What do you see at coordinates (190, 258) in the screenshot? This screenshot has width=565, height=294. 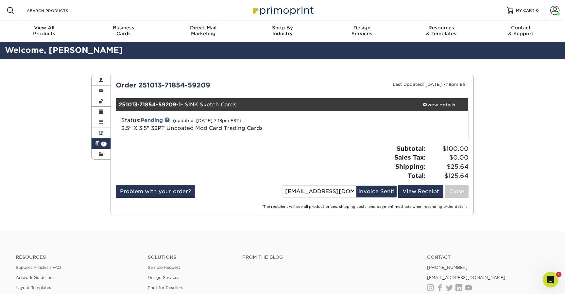 I see `h4: Solutions` at bounding box center [190, 258].